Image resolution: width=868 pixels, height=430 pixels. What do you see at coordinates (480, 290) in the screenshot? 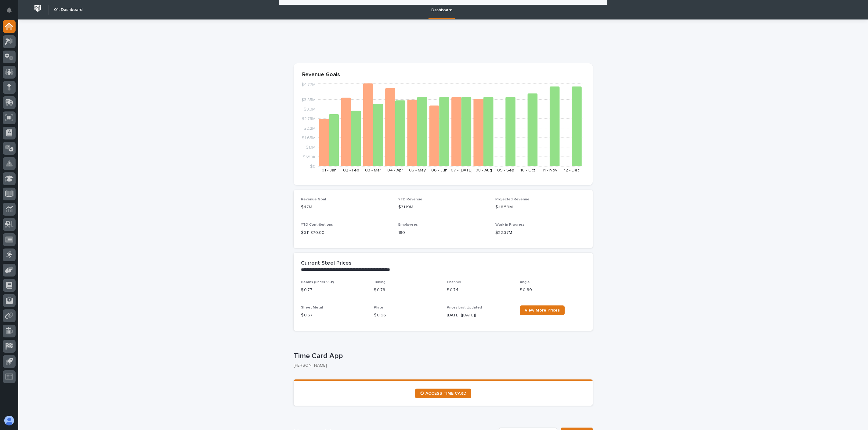
I see `p: $ 0.74` at bounding box center [480, 290].